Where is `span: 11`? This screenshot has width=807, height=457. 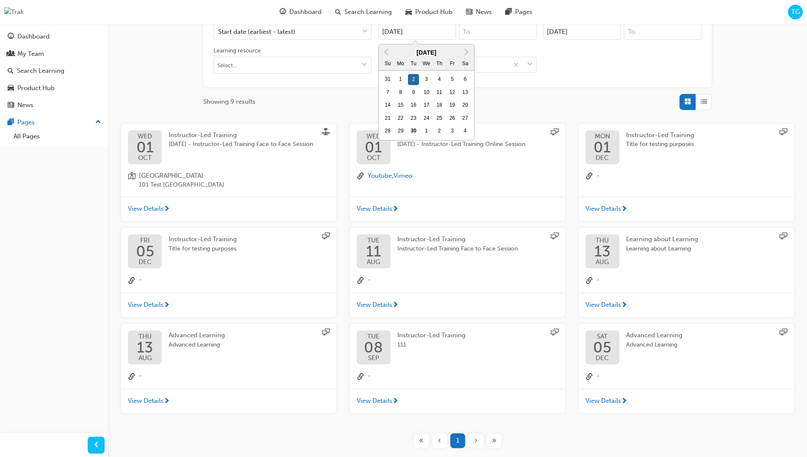
span: 11 is located at coordinates (373, 252).